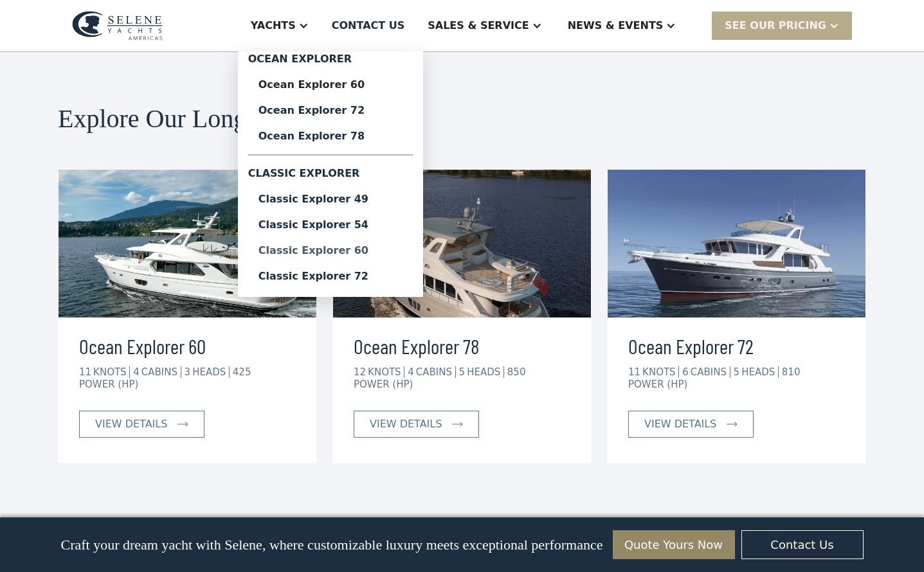 This screenshot has width=924, height=572. I want to click on h3: Ocean Explorer 60, so click(187, 346).